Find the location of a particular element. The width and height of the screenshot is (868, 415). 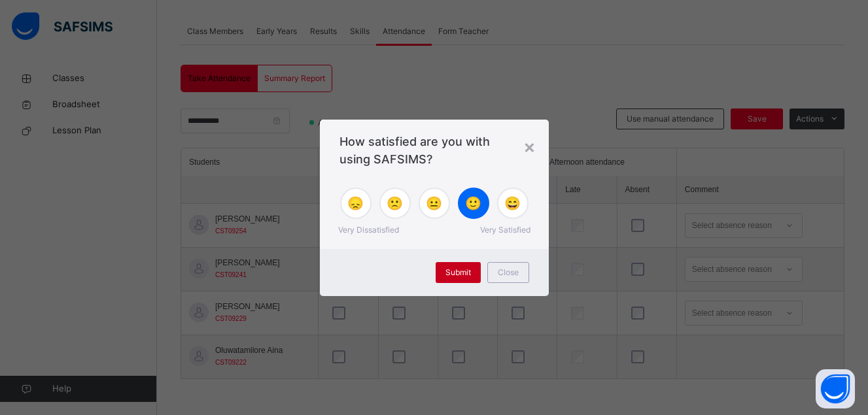

span: Very Satisfied is located at coordinates (505, 230).